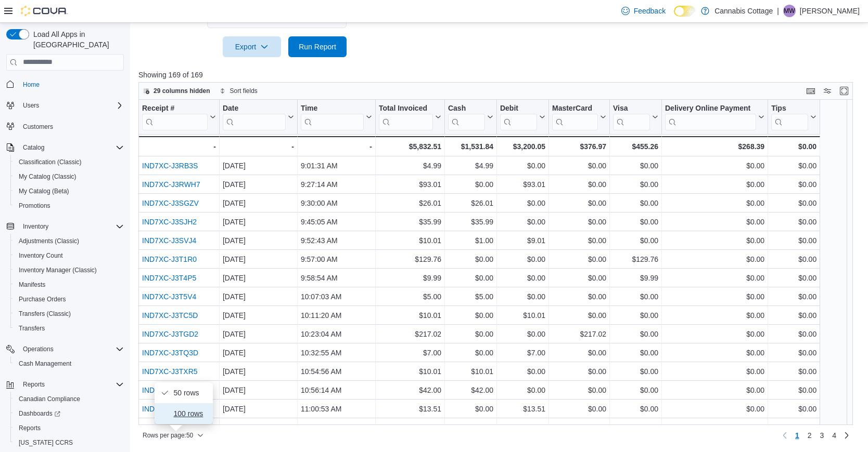 The image size is (868, 452). What do you see at coordinates (827, 91) in the screenshot?
I see `button: Display options` at bounding box center [827, 91].